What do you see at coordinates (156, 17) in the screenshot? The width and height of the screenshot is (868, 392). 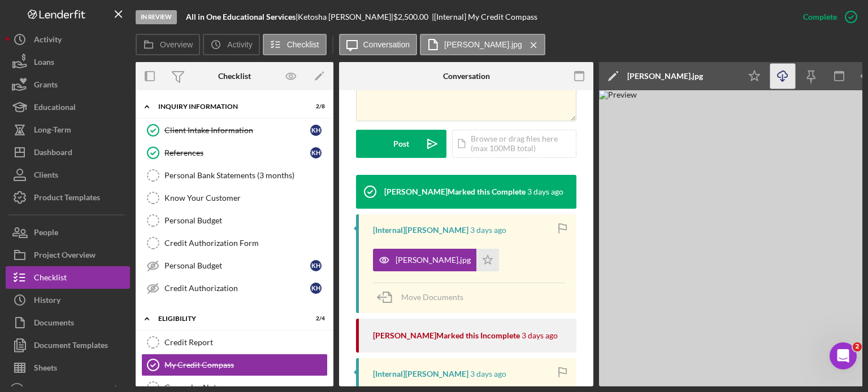 I see `div: In Review` at bounding box center [156, 17].